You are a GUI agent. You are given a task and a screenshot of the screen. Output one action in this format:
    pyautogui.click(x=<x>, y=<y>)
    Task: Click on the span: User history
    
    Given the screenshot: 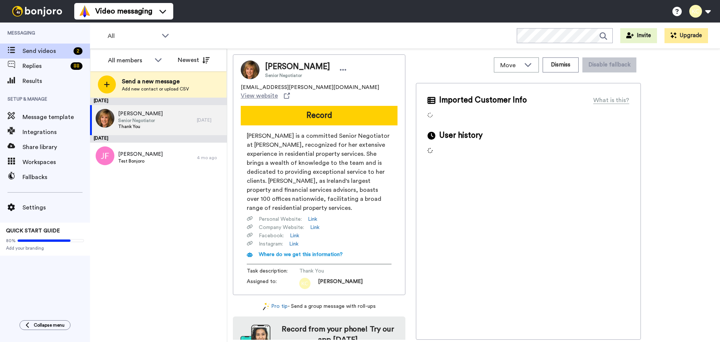 What is the action you would take?
    pyautogui.click(x=461, y=135)
    